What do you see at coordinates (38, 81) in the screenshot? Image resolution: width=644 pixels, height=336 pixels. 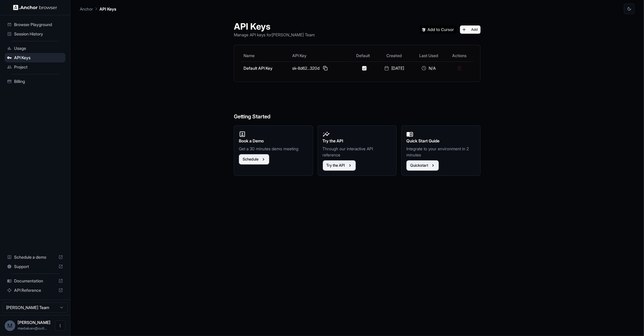 I see `span: Billing` at bounding box center [38, 81].